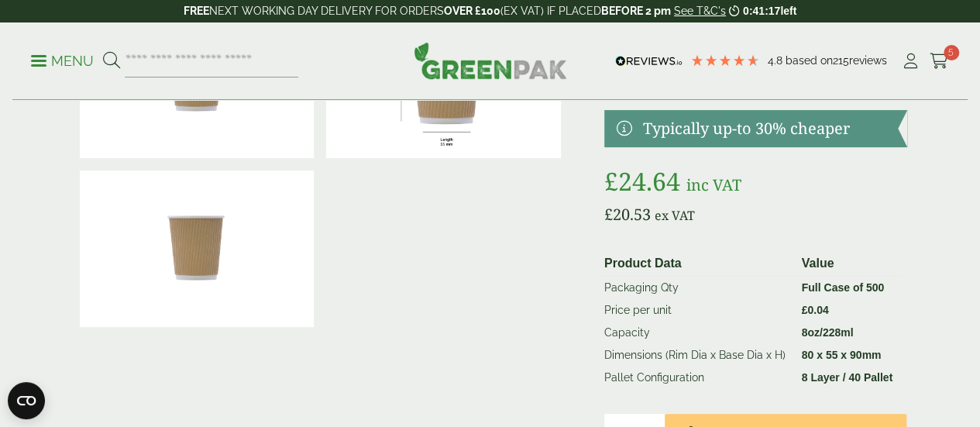 This screenshot has width=980, height=427. I want to click on td: Capacity, so click(696, 332).